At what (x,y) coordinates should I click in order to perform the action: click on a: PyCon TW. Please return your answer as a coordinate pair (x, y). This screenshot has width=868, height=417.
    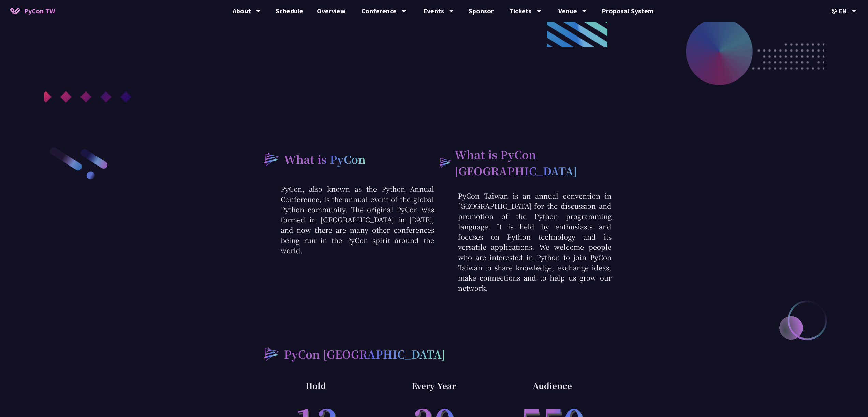
    Looking at the image, I should click on (32, 11).